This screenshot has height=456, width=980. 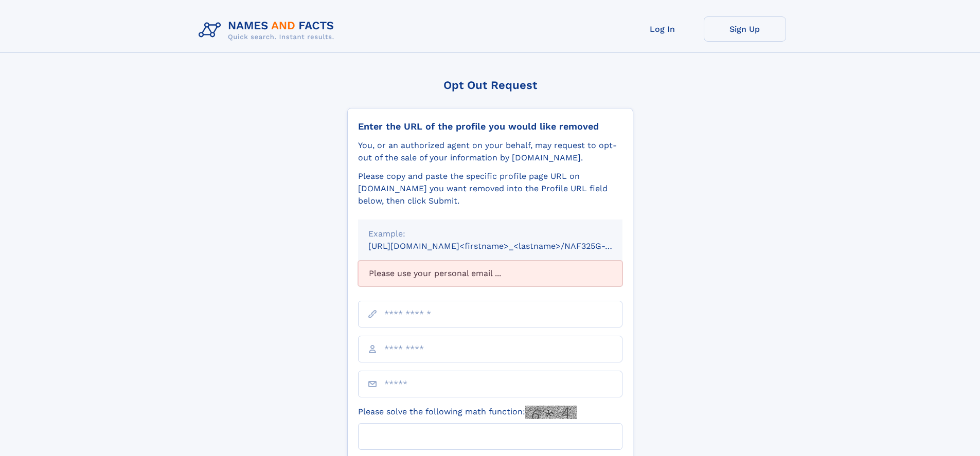 What do you see at coordinates (745, 29) in the screenshot?
I see `a: Sign Up` at bounding box center [745, 29].